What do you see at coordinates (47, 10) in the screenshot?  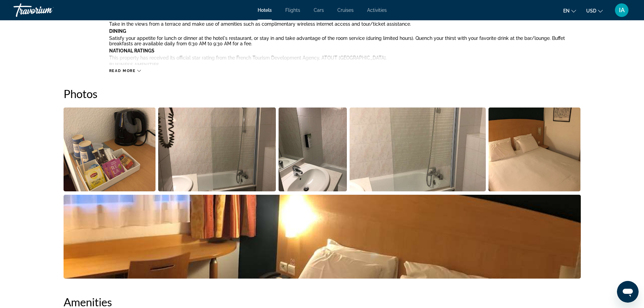 I see `a: Travorium` at bounding box center [47, 10].